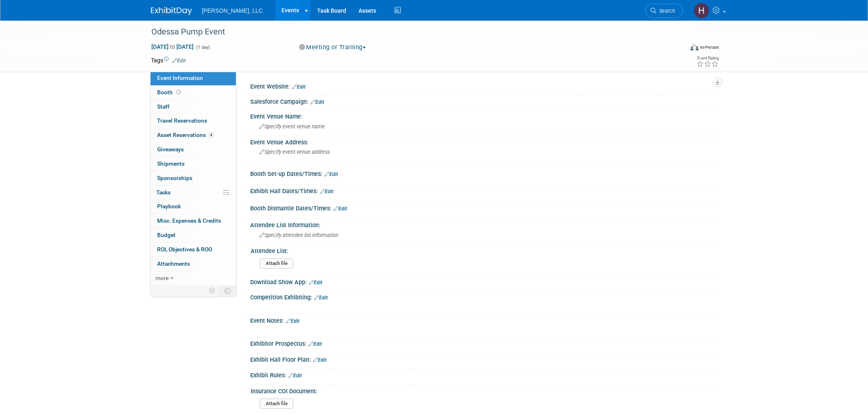  Describe the element at coordinates (484, 173) in the screenshot. I see `div: Booth Set-up Dates/Times:` at that location.